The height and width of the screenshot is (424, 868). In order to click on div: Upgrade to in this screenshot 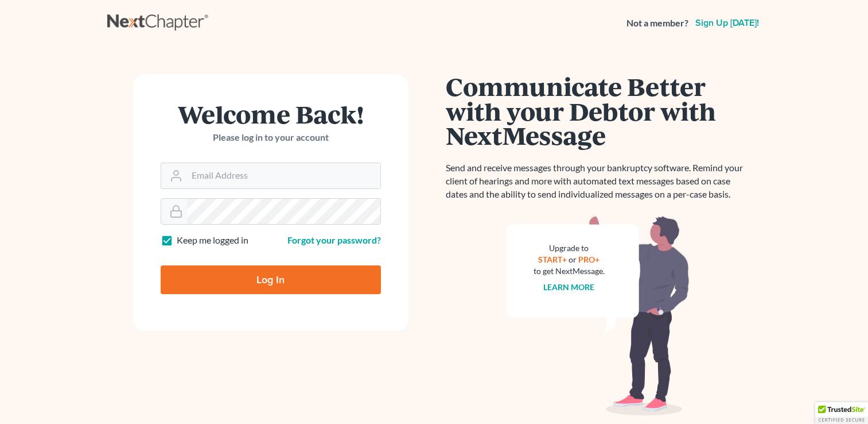, I will do `click(569, 248)`.